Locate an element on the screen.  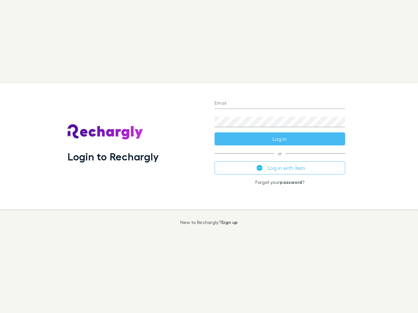
button: Log in with Xero is located at coordinates (280, 168).